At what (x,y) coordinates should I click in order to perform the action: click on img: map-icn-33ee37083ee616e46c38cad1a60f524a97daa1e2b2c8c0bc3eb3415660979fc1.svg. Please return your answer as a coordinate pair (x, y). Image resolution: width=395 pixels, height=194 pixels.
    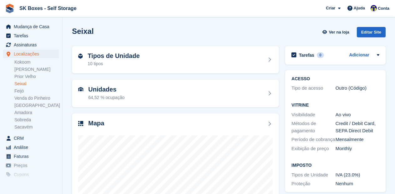
    Looking at the image, I should click on (81, 123).